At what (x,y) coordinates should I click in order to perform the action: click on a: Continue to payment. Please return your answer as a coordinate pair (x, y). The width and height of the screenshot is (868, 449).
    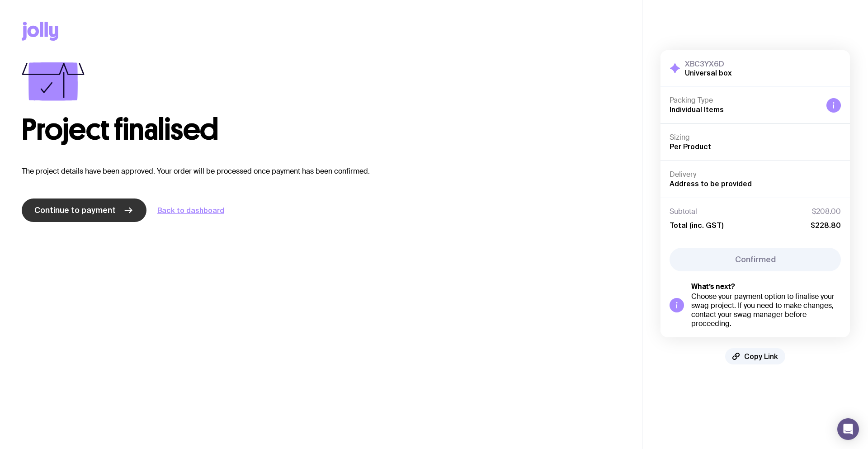
    Looking at the image, I should click on (84, 210).